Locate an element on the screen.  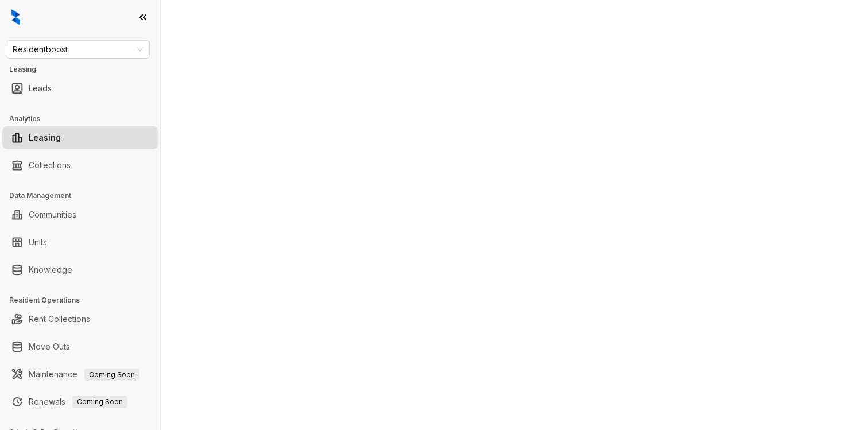
a: Rent Collections is located at coordinates (59, 319).